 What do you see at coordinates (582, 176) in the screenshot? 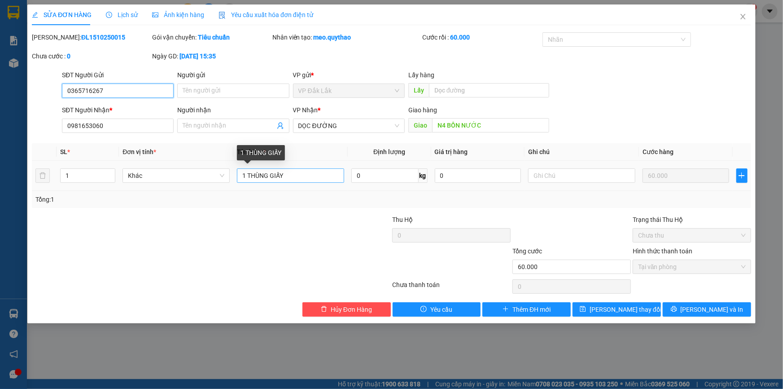
I see `input: Ghi Chú` at bounding box center [582, 176].